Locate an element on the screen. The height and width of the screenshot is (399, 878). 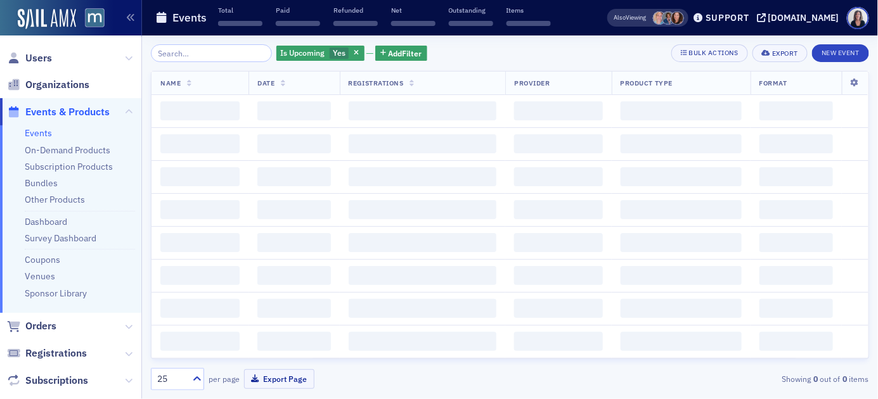
a: Survey Dashboard is located at coordinates (60, 238).